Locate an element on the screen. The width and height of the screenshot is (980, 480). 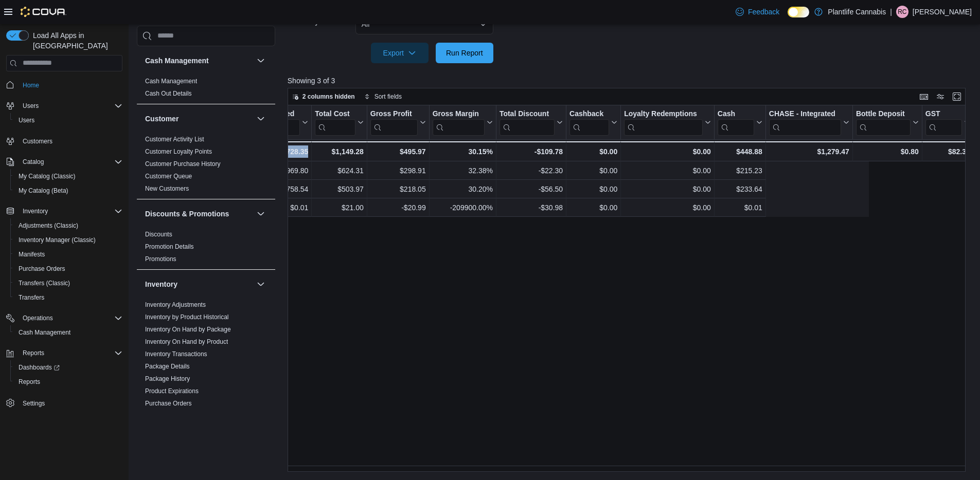
button: My Catalog (Beta) is located at coordinates (69, 191).